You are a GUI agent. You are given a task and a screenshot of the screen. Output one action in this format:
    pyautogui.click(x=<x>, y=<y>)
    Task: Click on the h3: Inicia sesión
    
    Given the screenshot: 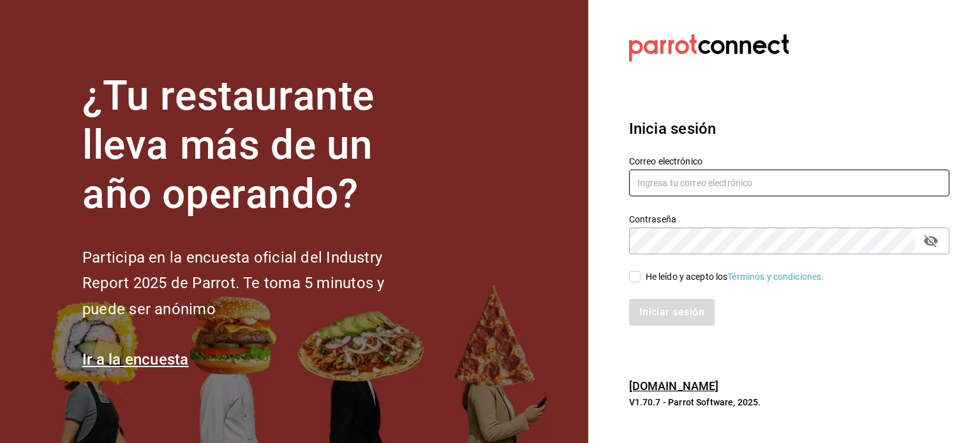 What is the action you would take?
    pyautogui.click(x=789, y=129)
    